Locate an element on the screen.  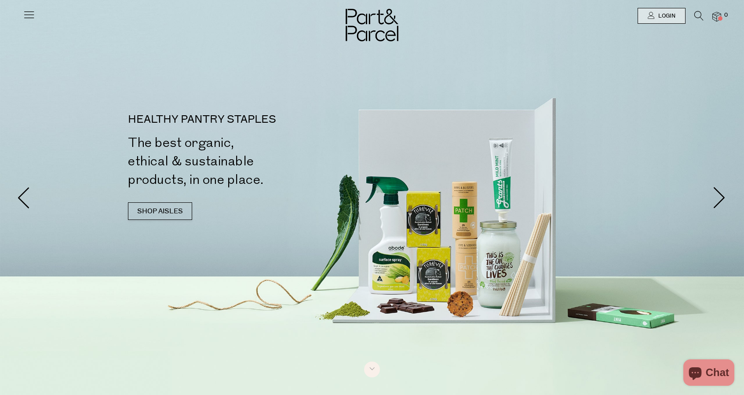
a: 0 is located at coordinates (716, 16).